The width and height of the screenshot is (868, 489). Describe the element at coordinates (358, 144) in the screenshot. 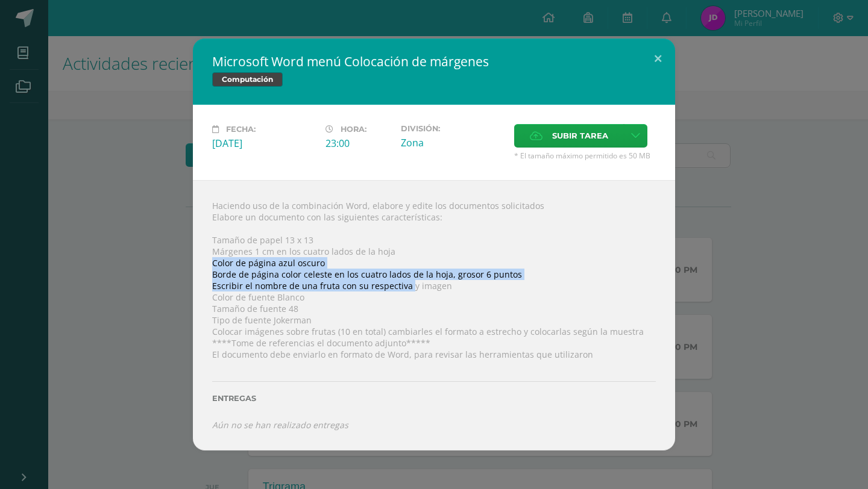

I see `div: 23:00` at that location.